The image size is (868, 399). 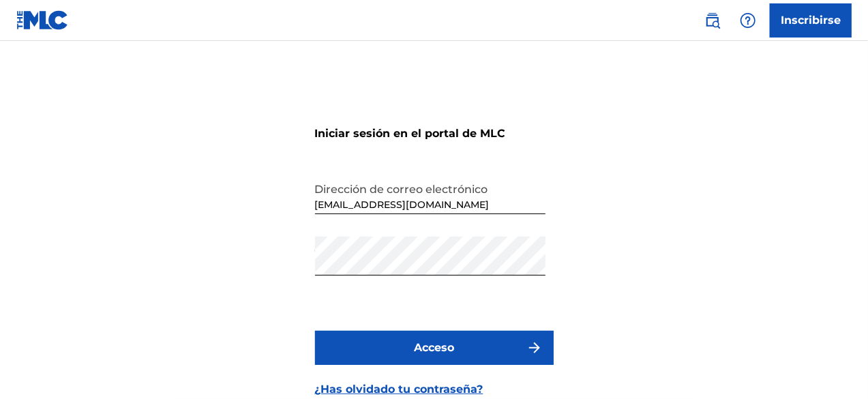 What do you see at coordinates (399, 389) in the screenshot?
I see `a: ¿Has olvidado tu contraseña?` at bounding box center [399, 389].